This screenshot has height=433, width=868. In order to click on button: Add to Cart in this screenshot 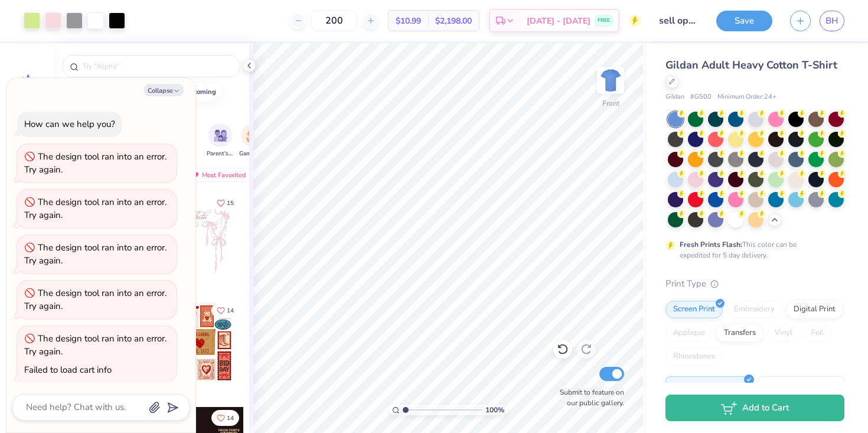, I will do `click(755, 408)`.